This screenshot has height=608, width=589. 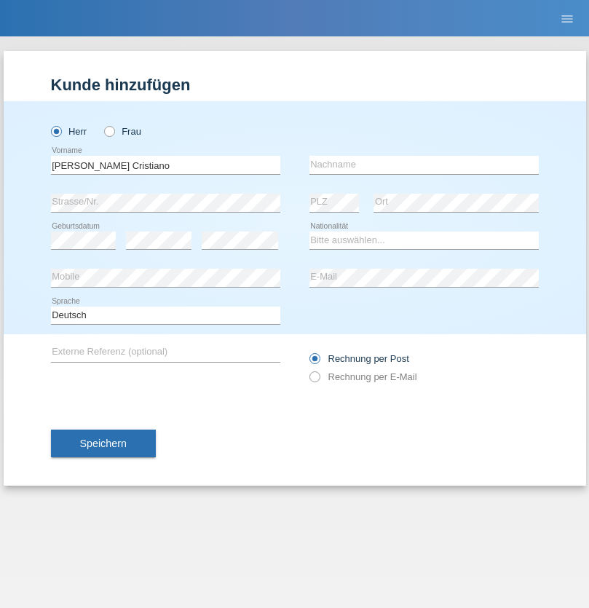 I want to click on button: Speichern, so click(x=103, y=444).